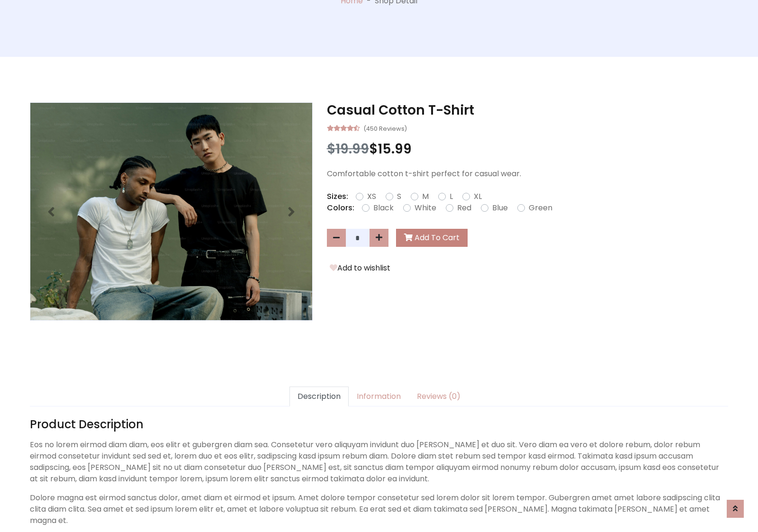 The width and height of the screenshot is (758, 532). I want to click on label: Black, so click(384, 208).